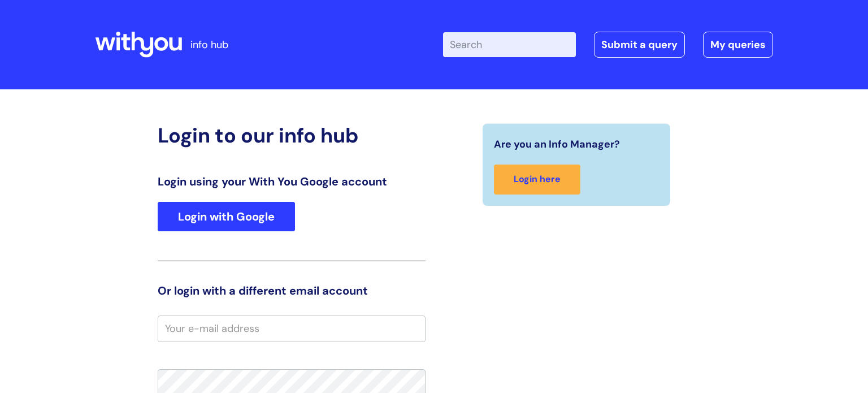 This screenshot has width=868, height=393. Describe the element at coordinates (292, 328) in the screenshot. I see `input: Your e-mail address` at that location.